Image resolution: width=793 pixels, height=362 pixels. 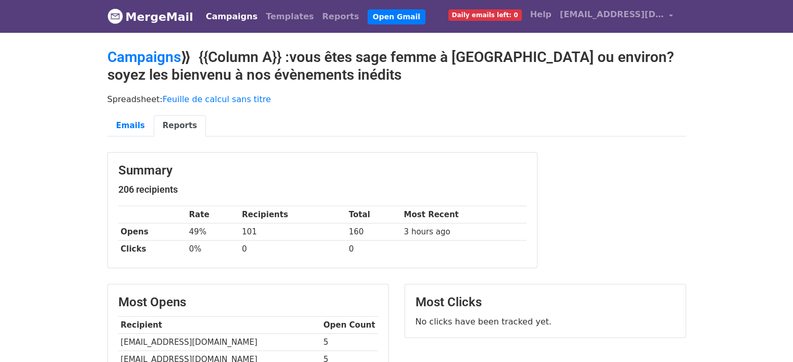 What do you see at coordinates (248, 302) in the screenshot?
I see `h3: Most Opens` at bounding box center [248, 302].